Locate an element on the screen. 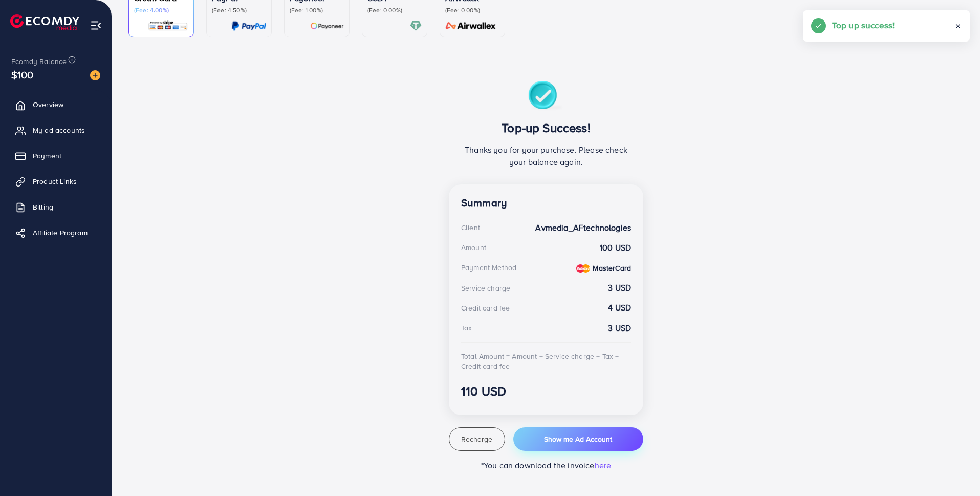 Image resolution: width=980 pixels, height=496 pixels. strong: Avmedia_AFtechnologies is located at coordinates (583, 227).